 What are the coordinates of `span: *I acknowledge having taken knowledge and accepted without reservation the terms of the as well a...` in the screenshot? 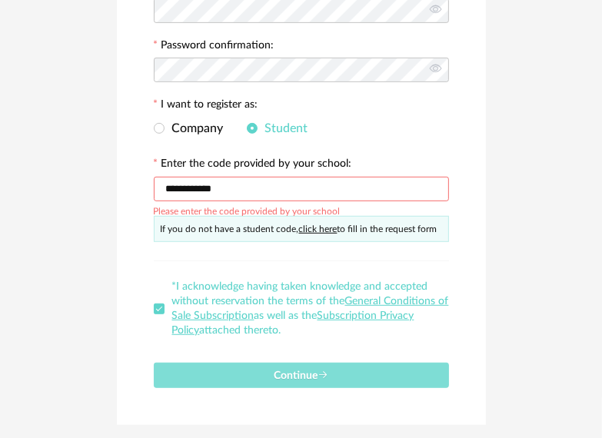 It's located at (311, 308).